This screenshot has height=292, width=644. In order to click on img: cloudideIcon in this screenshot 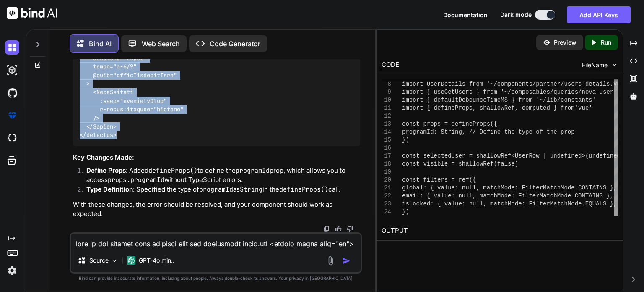, I will do `click(12, 138)`.